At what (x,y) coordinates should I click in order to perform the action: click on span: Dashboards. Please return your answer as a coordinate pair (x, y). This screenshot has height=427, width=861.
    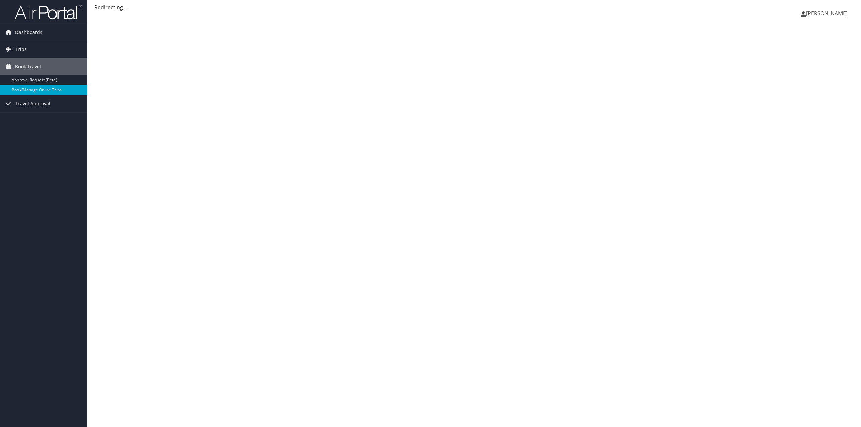
    Looking at the image, I should click on (29, 32).